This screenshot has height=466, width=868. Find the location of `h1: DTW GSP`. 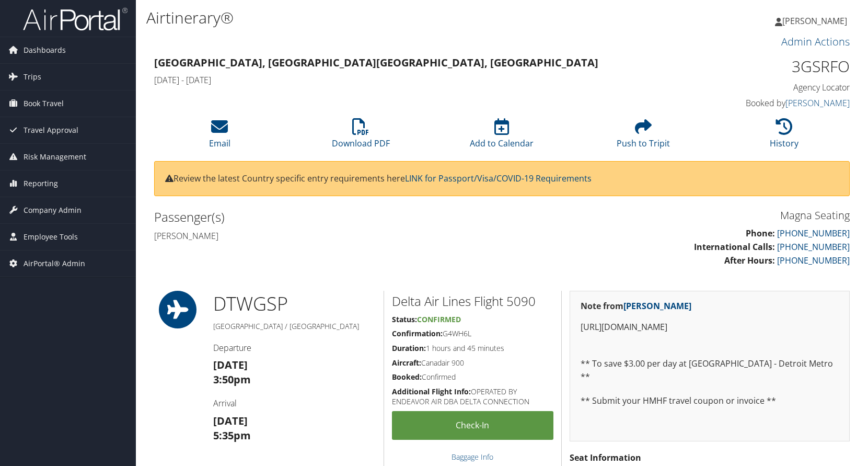

h1: DTW GSP is located at coordinates (294, 303).